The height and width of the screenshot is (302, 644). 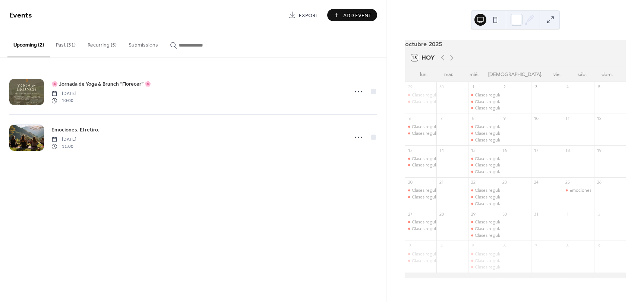 What do you see at coordinates (504, 245) in the screenshot?
I see `div: 6` at bounding box center [504, 245].